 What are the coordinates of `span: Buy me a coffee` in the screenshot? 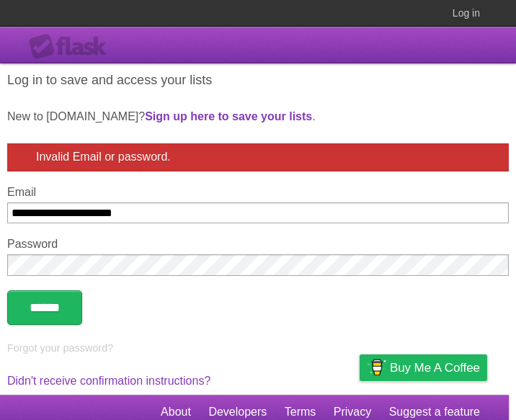 It's located at (435, 368).